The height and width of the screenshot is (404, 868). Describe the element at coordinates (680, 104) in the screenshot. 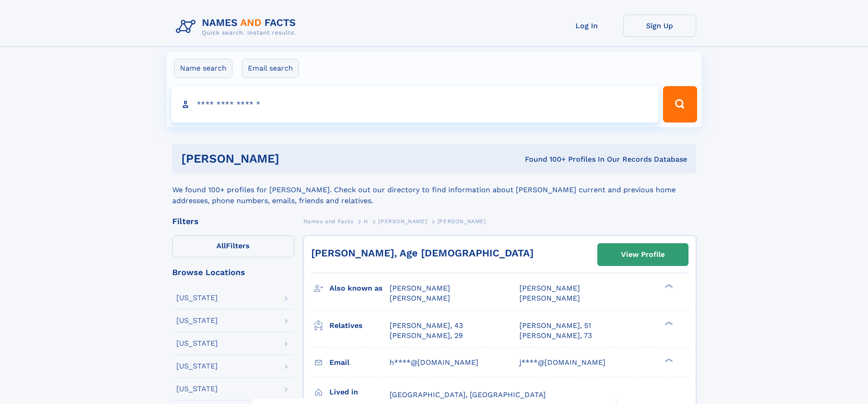

I see `button: Search Button` at that location.